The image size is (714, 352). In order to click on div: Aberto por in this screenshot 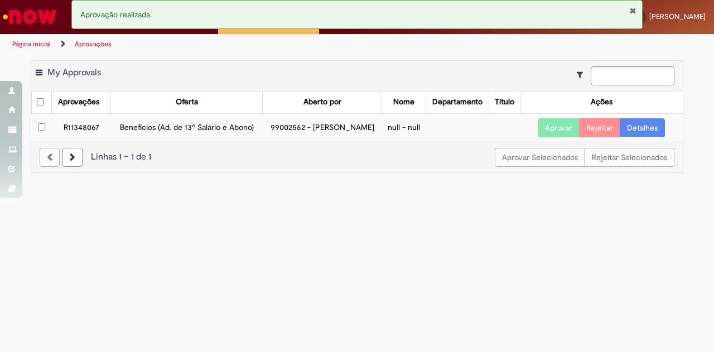, I will do `click(322, 102)`.